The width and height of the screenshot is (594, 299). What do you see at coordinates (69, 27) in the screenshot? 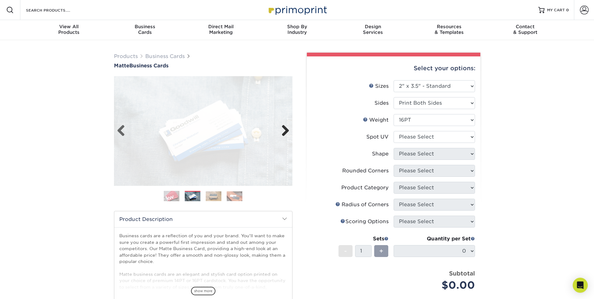
I see `span: View All` at bounding box center [69, 27].